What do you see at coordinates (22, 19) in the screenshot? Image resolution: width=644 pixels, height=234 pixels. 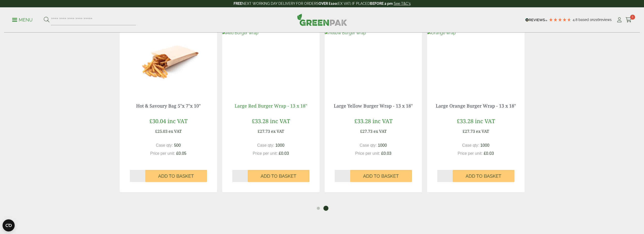 I see `a: Menu` at bounding box center [22, 19].